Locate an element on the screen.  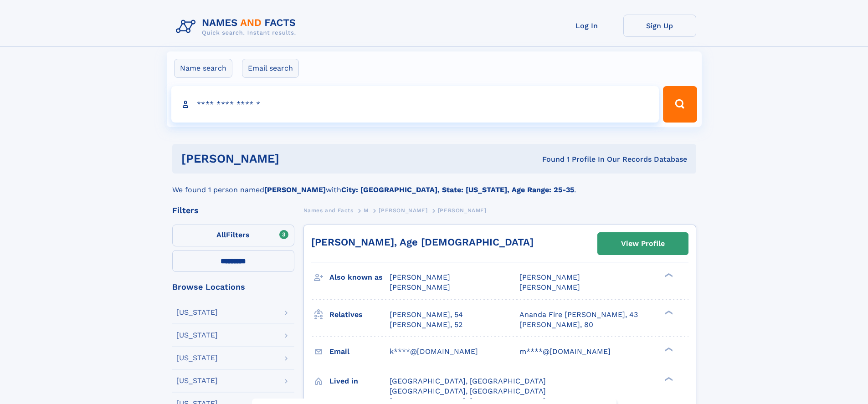
h3: Relatives is located at coordinates (360, 315).